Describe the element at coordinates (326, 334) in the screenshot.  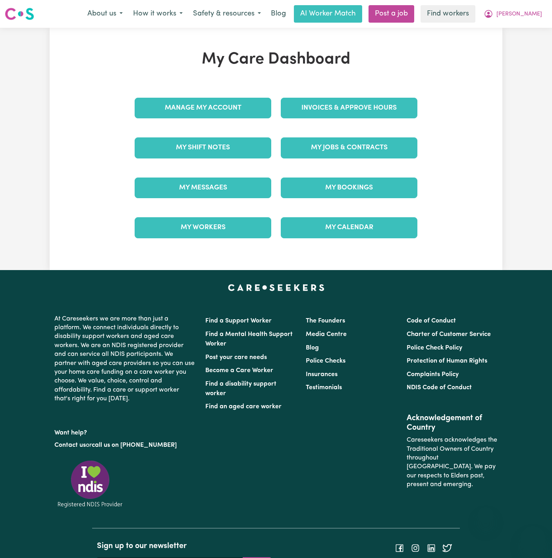
I see `a: Media Centre` at that location.